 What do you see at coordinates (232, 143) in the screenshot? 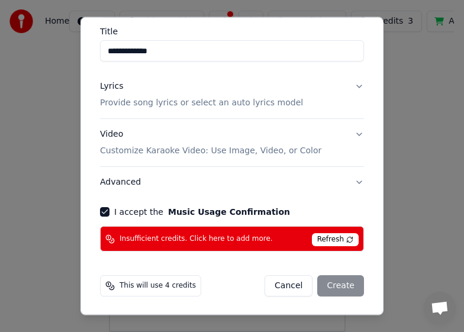
I see `button: VideoCustomize Karaoke Video: Use Image, Video, or Color` at bounding box center [232, 143].